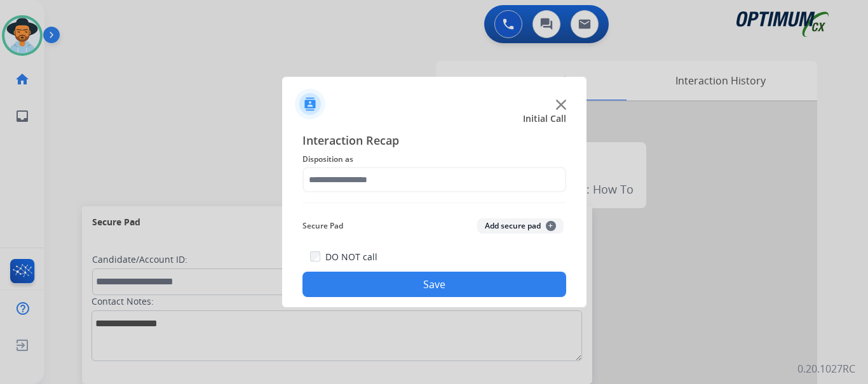 This screenshot has height=384, width=868. What do you see at coordinates (434, 284) in the screenshot?
I see `button: Save` at bounding box center [434, 284].